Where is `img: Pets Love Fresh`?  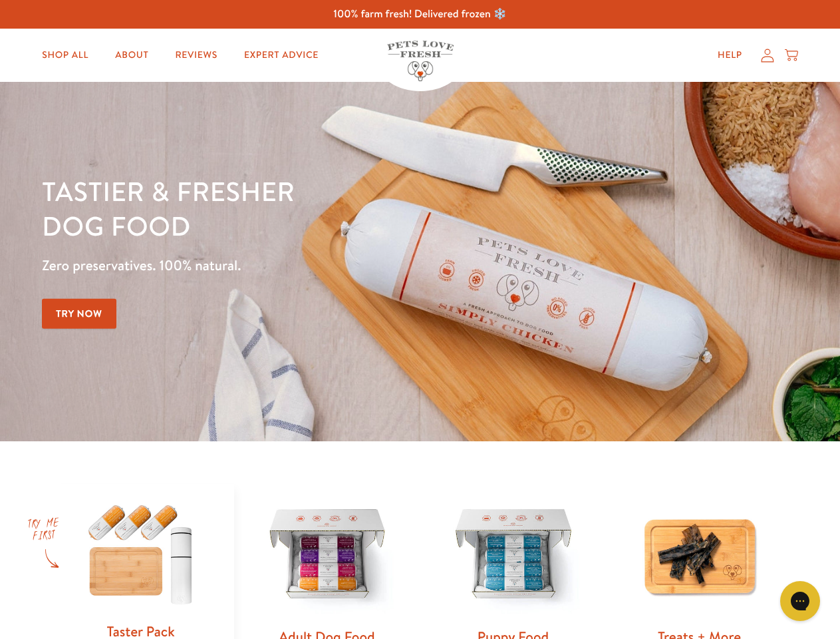 img: Pets Love Fresh is located at coordinates (420, 60).